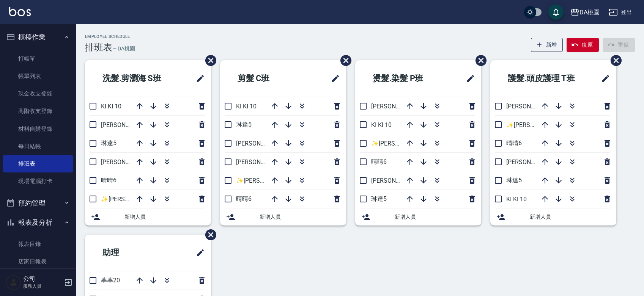 The width and height of the screenshot is (644, 296). I want to click on h2: 洗髮.剪瀏海 S班, so click(136, 78).